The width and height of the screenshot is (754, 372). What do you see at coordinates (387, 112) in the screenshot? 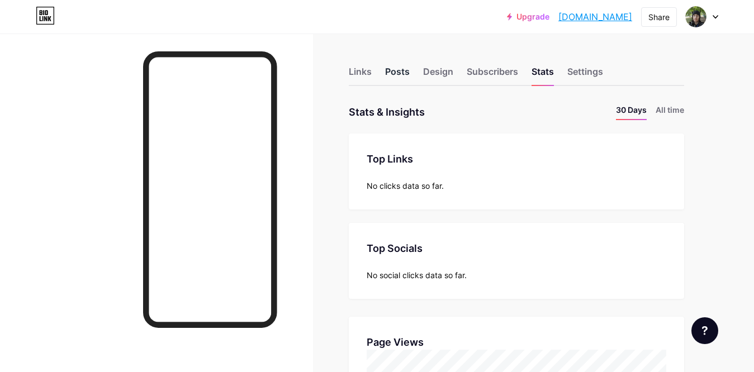
I see `div: Stats & Insights` at bounding box center [387, 112].